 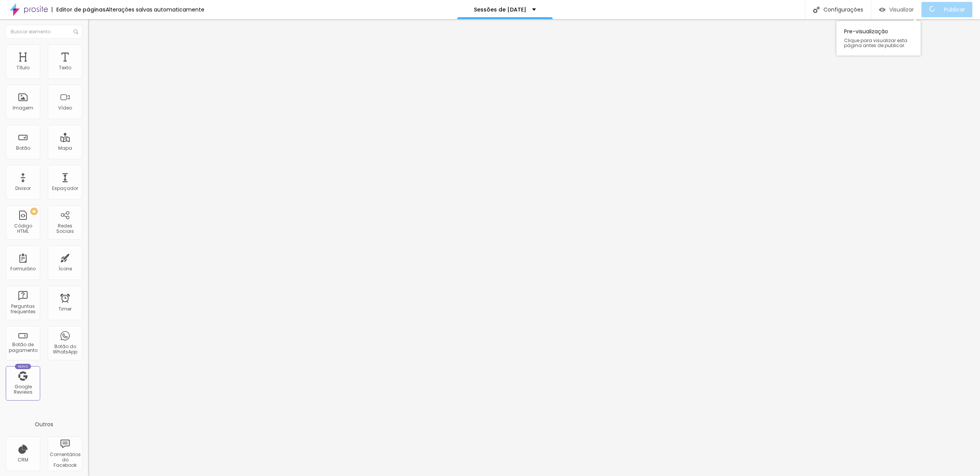 What do you see at coordinates (65, 460) in the screenshot?
I see `div: Comentários do Facebook` at bounding box center [65, 460].